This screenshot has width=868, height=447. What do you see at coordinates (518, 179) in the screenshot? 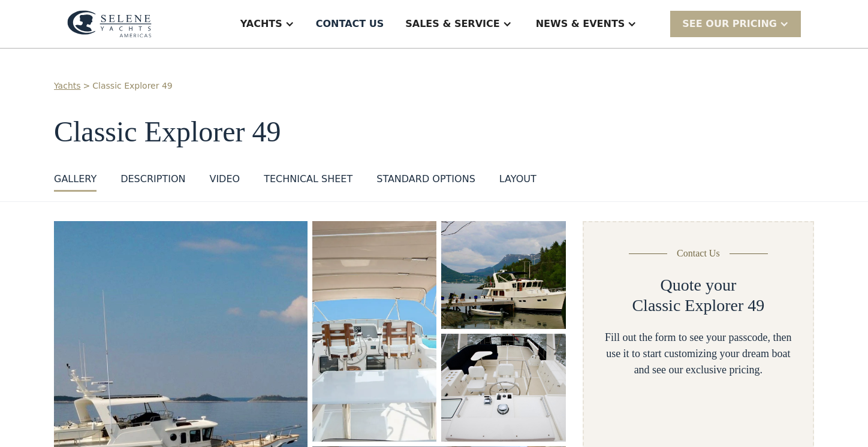
I see `div: layout` at bounding box center [518, 179].